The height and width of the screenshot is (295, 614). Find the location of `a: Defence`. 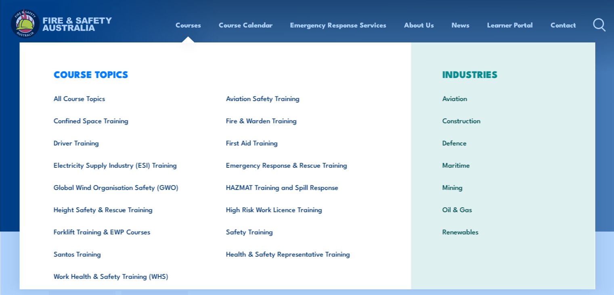

a: Defence is located at coordinates (503, 142).